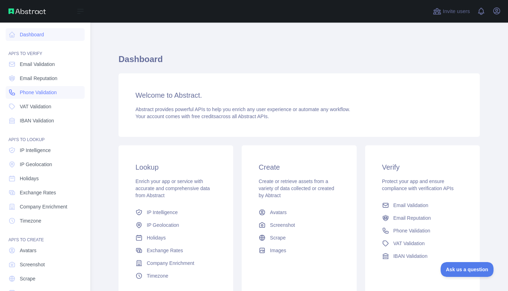 This screenshot has height=291, width=508. I want to click on div: API'S TO LOOKUP, so click(45, 136).